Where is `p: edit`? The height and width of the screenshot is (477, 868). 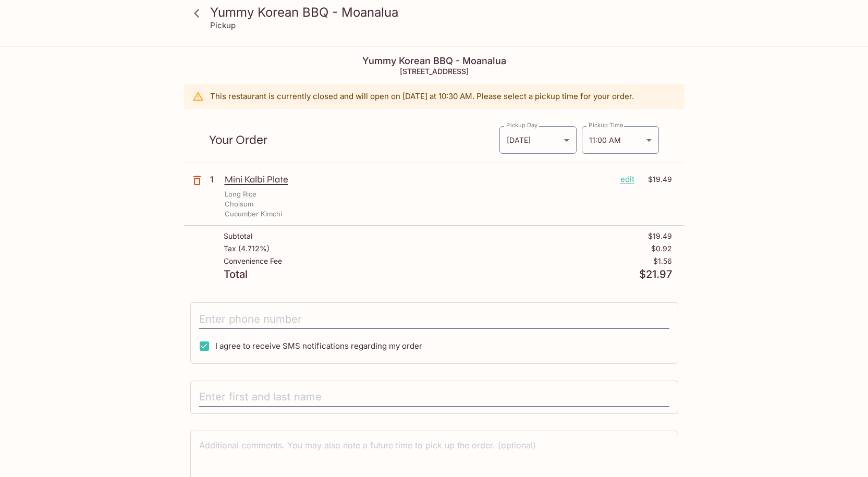 p: edit is located at coordinates (627, 180).